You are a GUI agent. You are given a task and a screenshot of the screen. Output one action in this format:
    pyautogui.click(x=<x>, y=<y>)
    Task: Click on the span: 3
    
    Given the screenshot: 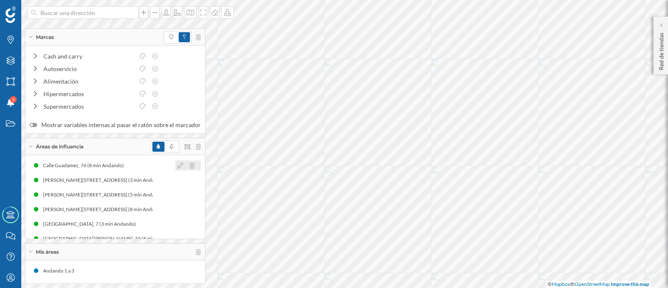 What is the action you would take?
    pyautogui.click(x=13, y=99)
    